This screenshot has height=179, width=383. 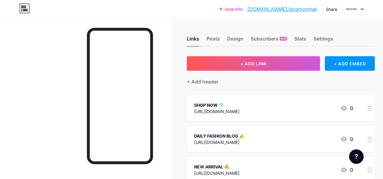 I want to click on div: Stats, so click(x=300, y=41).